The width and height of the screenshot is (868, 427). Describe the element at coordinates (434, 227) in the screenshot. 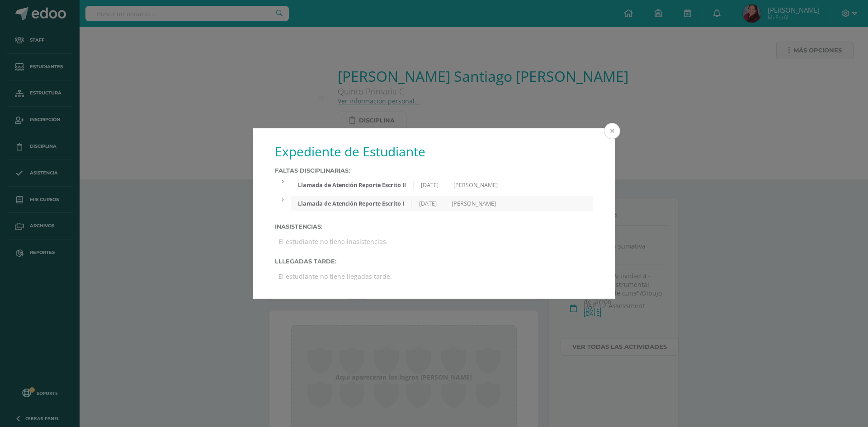

I see `label: Inasistencias:` at that location.